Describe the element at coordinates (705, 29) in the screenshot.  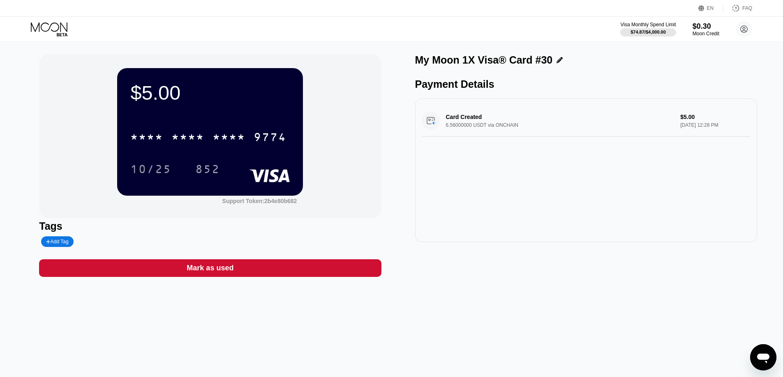
I see `div: $0.30Moon Credit` at that location.